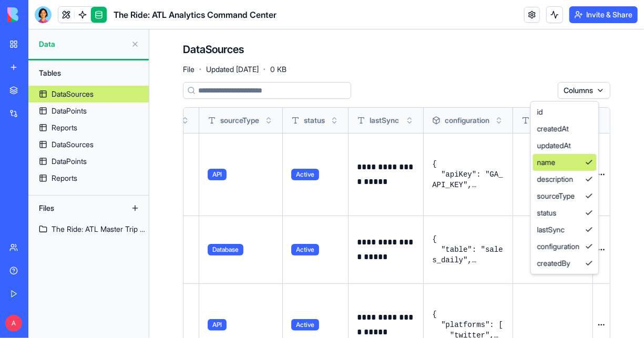 The height and width of the screenshot is (338, 644). I want to click on div: name, so click(565, 163).